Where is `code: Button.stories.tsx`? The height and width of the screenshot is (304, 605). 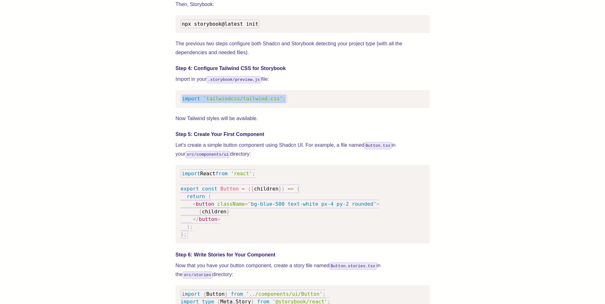 code: Button.stories.tsx is located at coordinates (353, 266).